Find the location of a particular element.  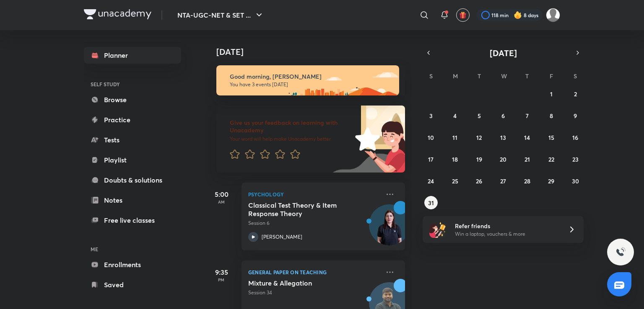

a: Enrollments is located at coordinates (132, 264).